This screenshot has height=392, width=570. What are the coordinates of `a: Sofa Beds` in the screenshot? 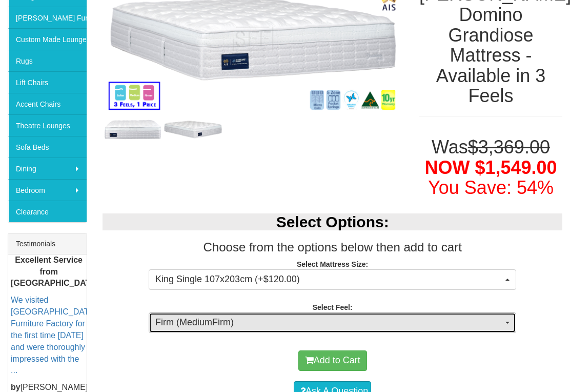 It's located at (47, 147).